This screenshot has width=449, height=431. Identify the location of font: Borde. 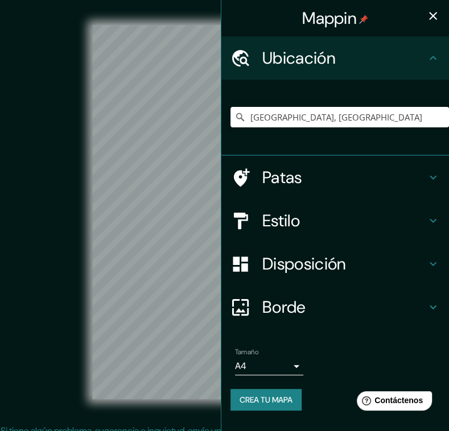
(284, 307).